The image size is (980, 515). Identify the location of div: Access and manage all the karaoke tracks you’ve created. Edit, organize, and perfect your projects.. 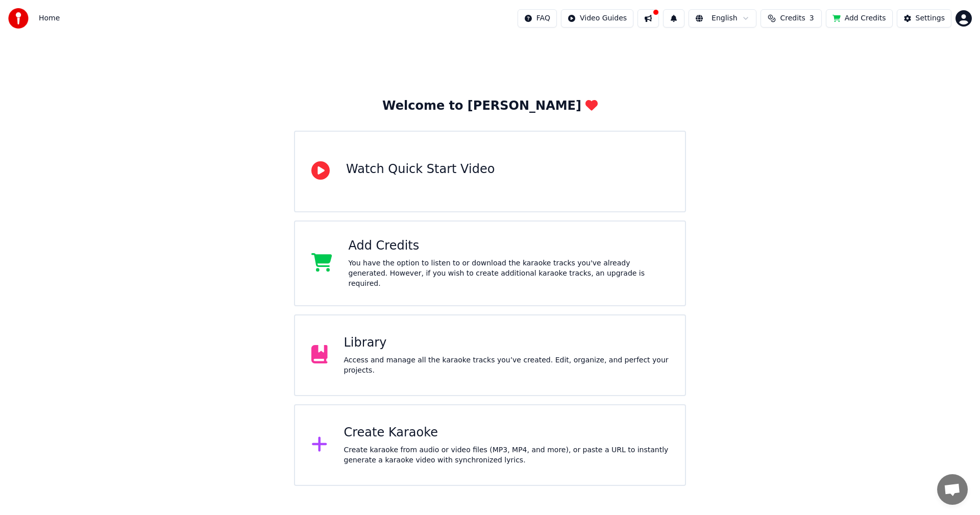
(506, 366).